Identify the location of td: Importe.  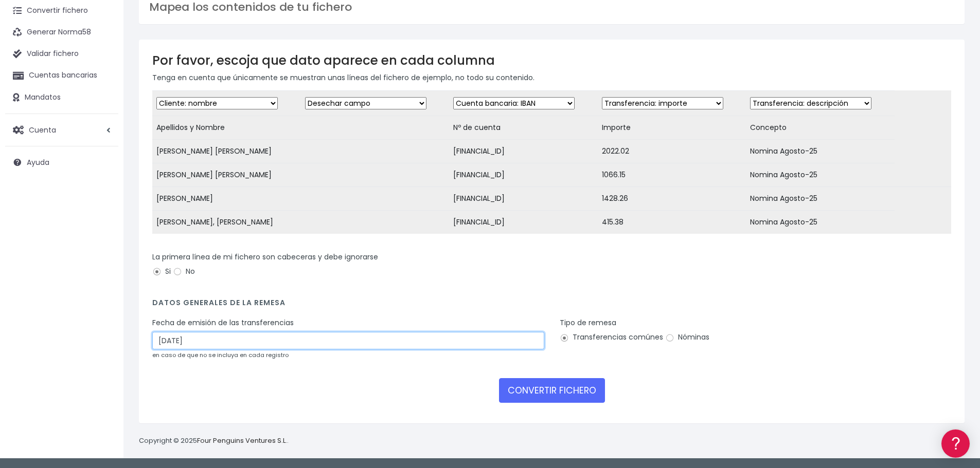
(672, 128).